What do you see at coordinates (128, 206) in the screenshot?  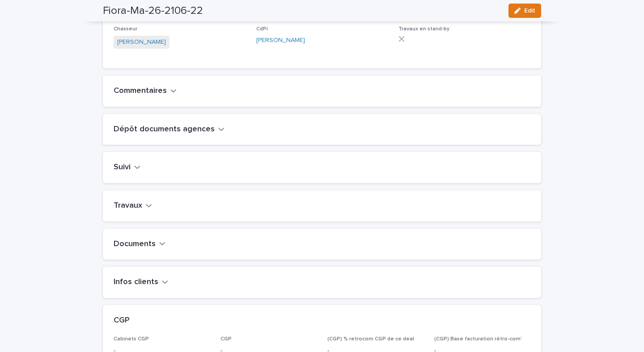 I see `h2: Travaux` at bounding box center [128, 206].